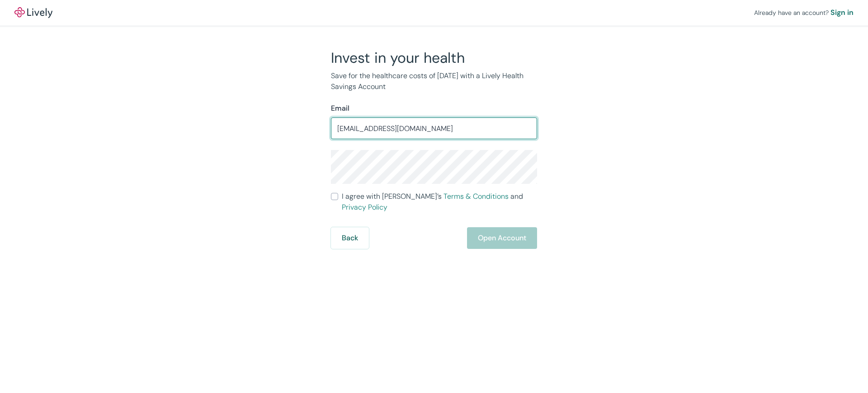  I want to click on label: Email, so click(340, 109).